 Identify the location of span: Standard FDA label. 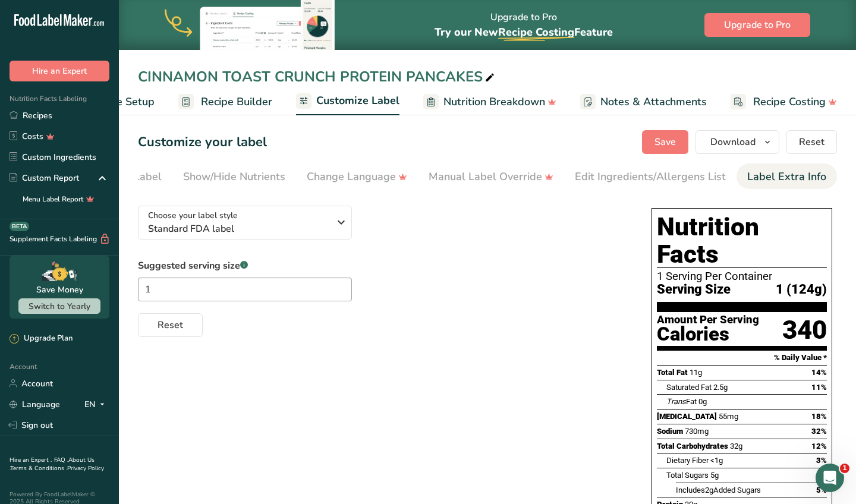
(238, 228).